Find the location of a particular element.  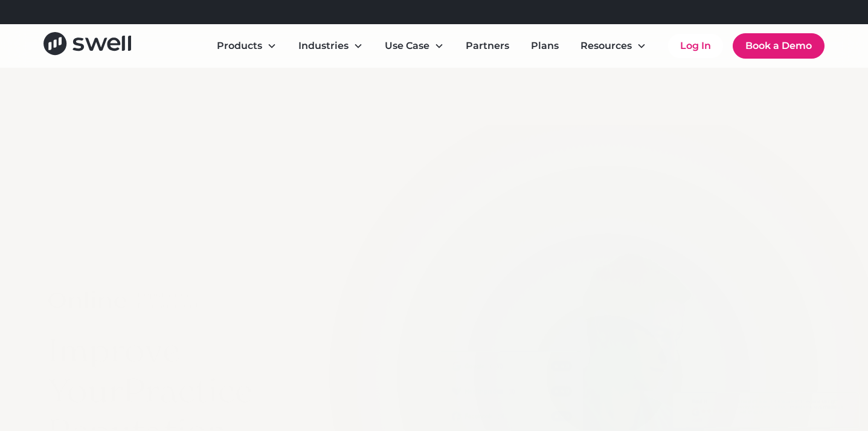

a: Log In is located at coordinates (695, 46).